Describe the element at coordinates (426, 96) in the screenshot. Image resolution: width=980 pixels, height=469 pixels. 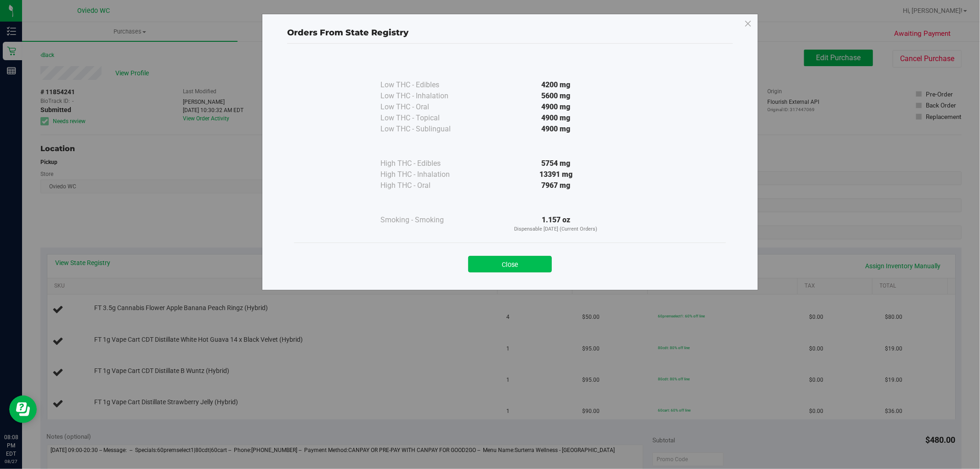
I see `div: Low THC - Inhalation` at that location.